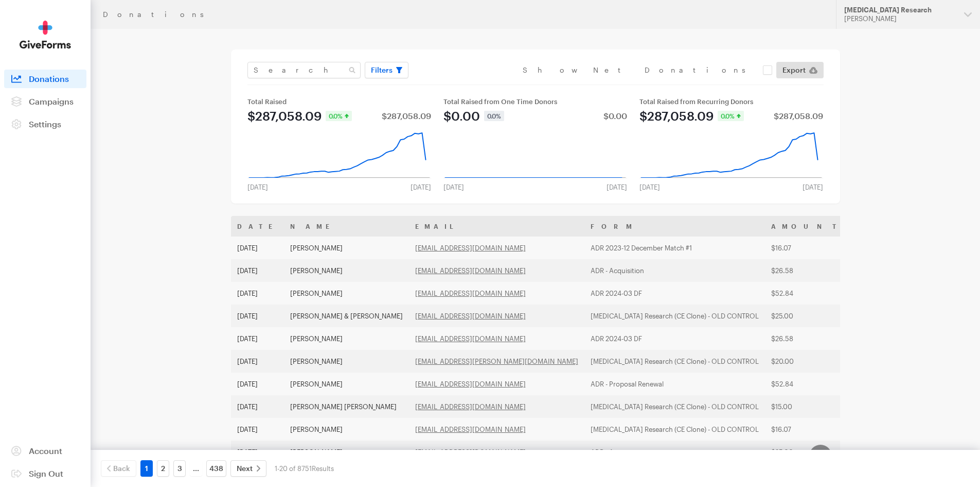 The image size is (980, 487). What do you see at coordinates (807, 361) in the screenshot?
I see `td: $20.00` at bounding box center [807, 361].